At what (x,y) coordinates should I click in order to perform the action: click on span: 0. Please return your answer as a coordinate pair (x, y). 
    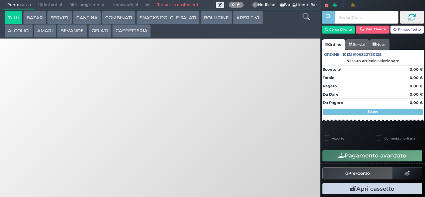
    Looking at the image, I should click on (256, 5).